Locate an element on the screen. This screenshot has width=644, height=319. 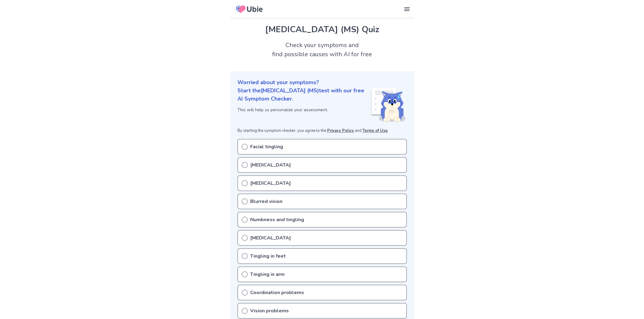
img: Shiba is located at coordinates (388, 105).